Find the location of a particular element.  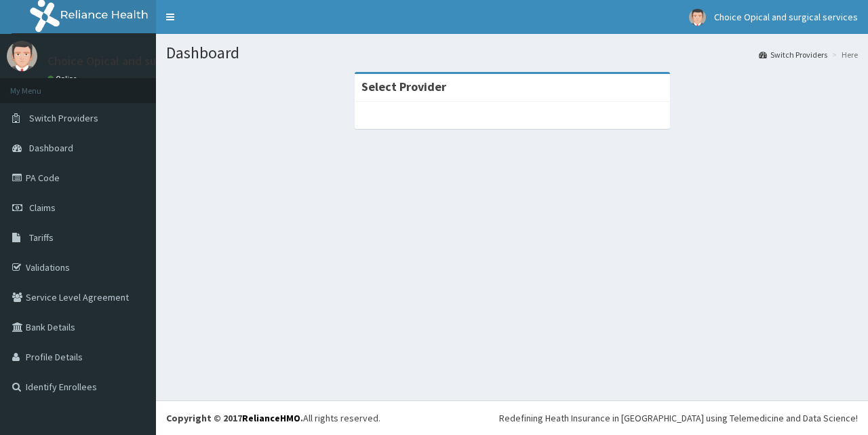

span: Switch Providers is located at coordinates (64, 118).